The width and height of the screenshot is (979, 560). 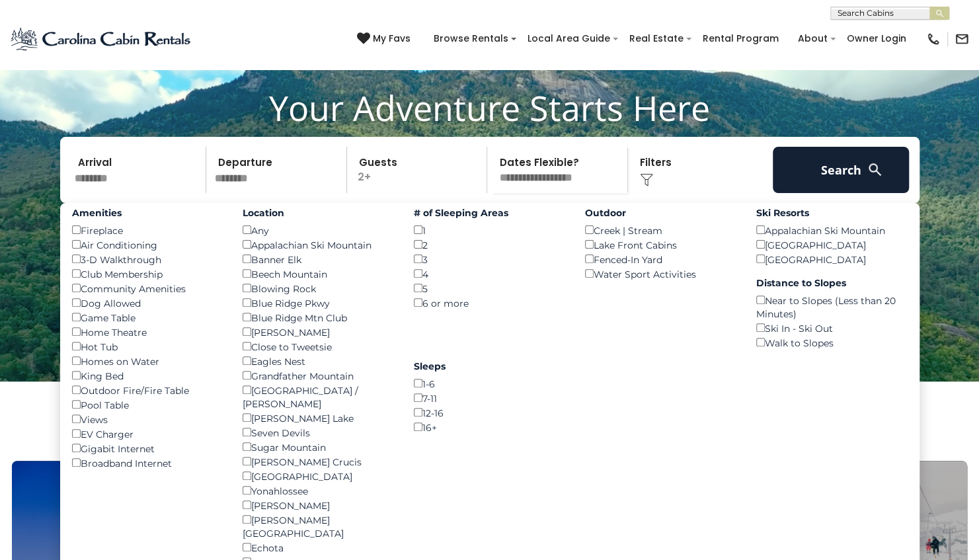 I want to click on div: 5, so click(x=489, y=289).